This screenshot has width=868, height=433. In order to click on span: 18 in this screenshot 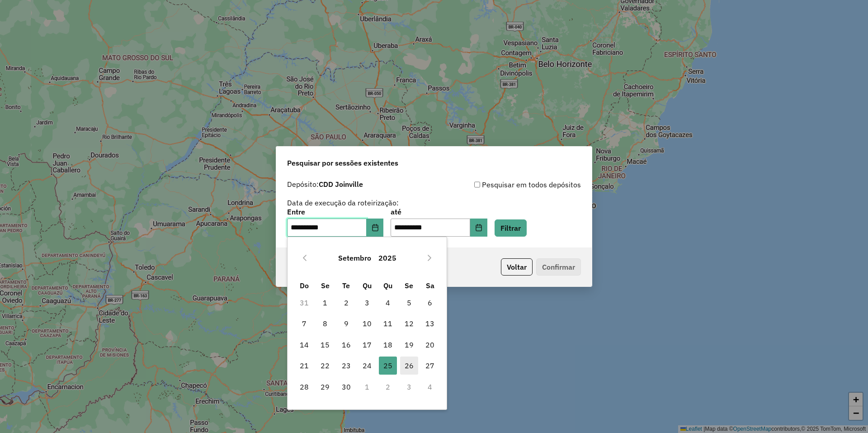, I will do `click(388, 345)`.